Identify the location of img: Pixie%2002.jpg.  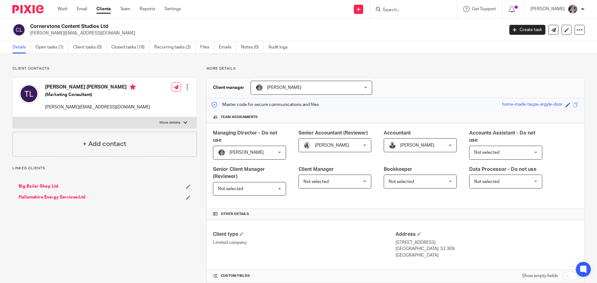
(307, 145).